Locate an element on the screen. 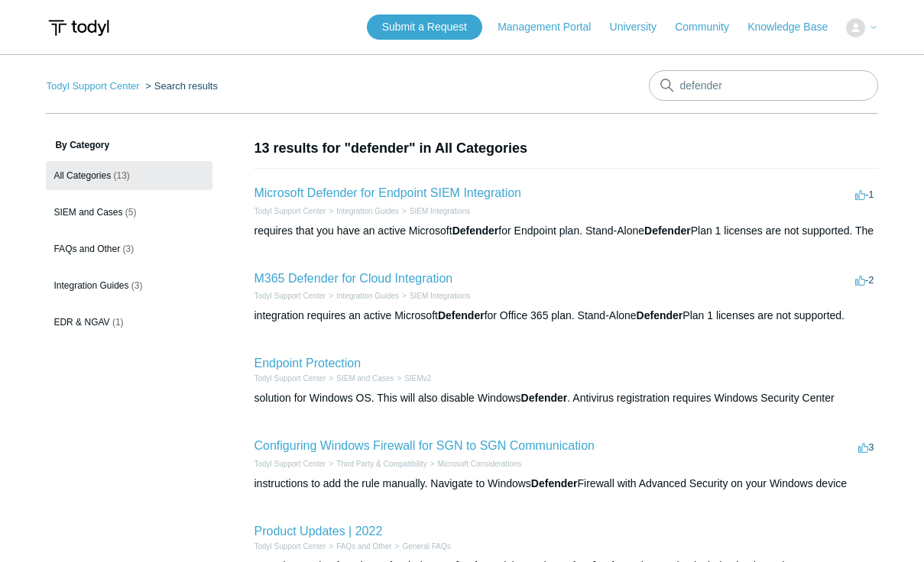 This screenshot has height=562, width=924. span: EDR & NGAV is located at coordinates (81, 322).